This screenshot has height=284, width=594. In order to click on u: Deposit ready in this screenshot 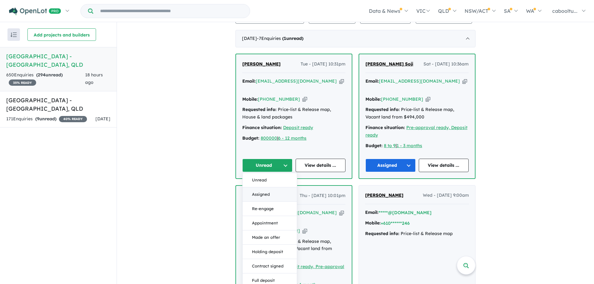, I will do `click(298, 128)`.